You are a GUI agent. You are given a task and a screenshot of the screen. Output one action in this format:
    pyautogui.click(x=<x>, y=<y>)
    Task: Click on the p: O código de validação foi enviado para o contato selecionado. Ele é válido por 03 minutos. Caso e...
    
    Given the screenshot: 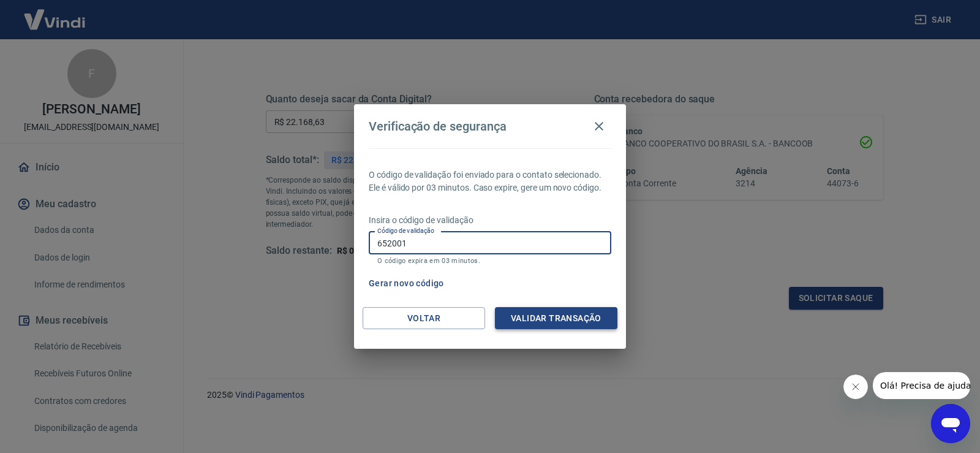 What is the action you would take?
    pyautogui.click(x=490, y=182)
    